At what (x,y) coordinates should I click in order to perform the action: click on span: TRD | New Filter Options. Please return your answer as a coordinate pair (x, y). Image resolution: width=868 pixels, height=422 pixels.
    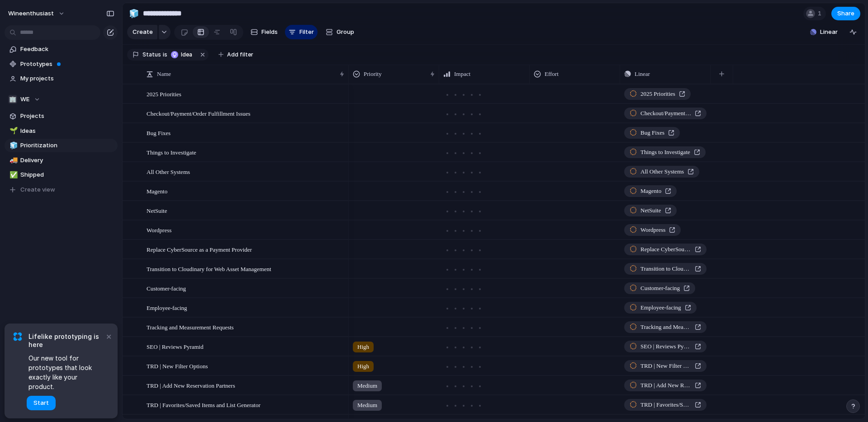
    Looking at the image, I should click on (177, 366).